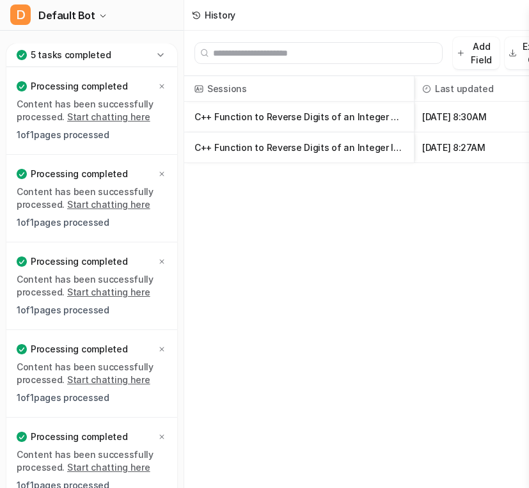 Image resolution: width=529 pixels, height=488 pixels. I want to click on span: Sessions, so click(299, 89).